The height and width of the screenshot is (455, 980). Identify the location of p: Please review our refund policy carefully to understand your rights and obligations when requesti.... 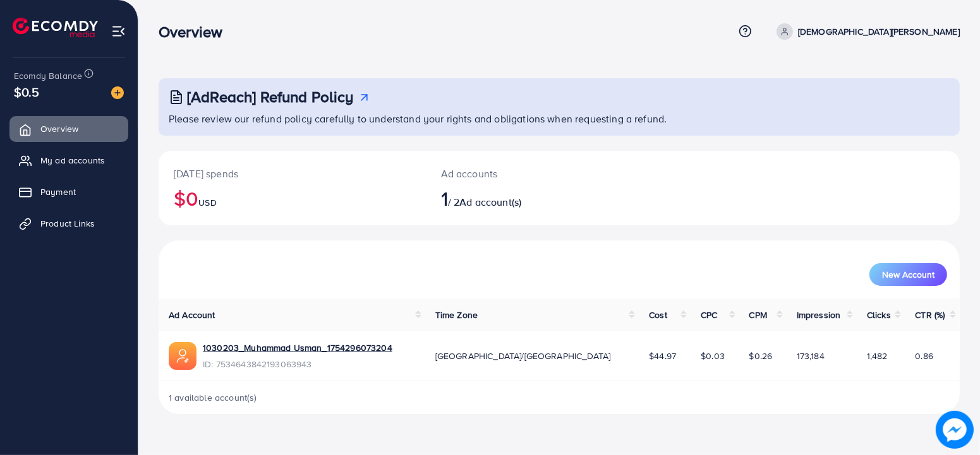
(560, 119).